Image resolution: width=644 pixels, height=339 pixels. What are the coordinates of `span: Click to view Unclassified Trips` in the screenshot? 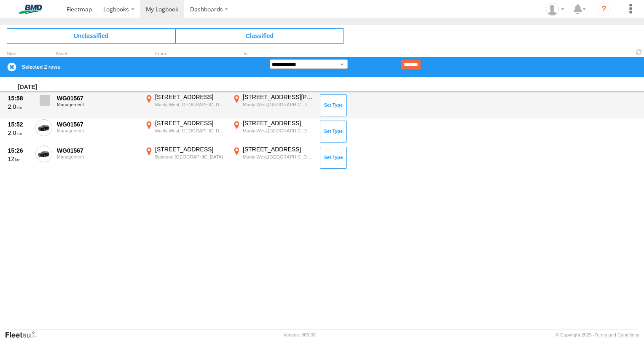 It's located at (91, 36).